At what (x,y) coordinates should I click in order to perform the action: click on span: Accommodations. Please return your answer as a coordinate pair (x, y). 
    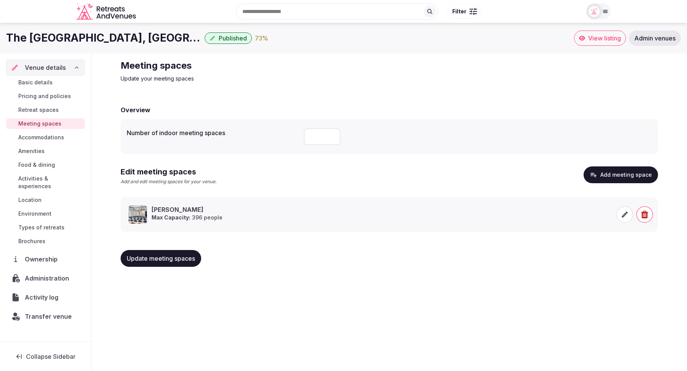
    Looking at the image, I should click on (41, 137).